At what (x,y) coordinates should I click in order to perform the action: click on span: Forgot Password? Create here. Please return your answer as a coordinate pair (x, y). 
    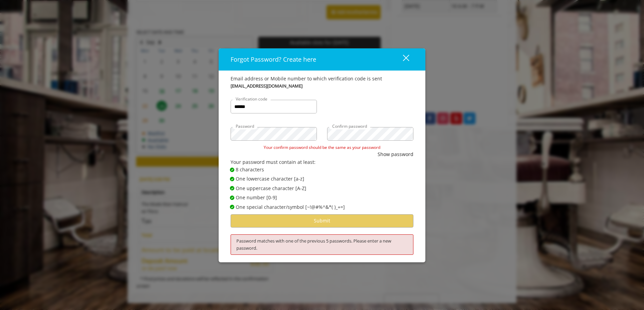
    Looking at the image, I should click on (273, 59).